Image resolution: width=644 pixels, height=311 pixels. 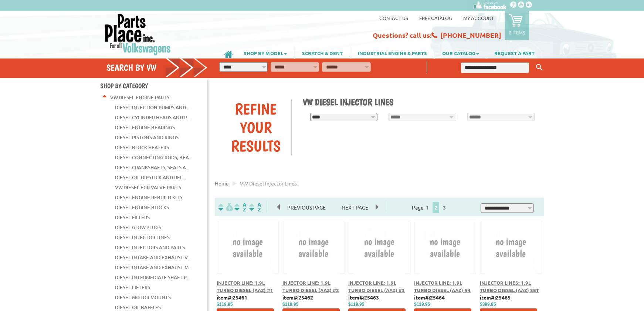 What do you see at coordinates (153, 257) in the screenshot?
I see `a: Diesel Intake and Exhaust V...` at bounding box center [153, 257].